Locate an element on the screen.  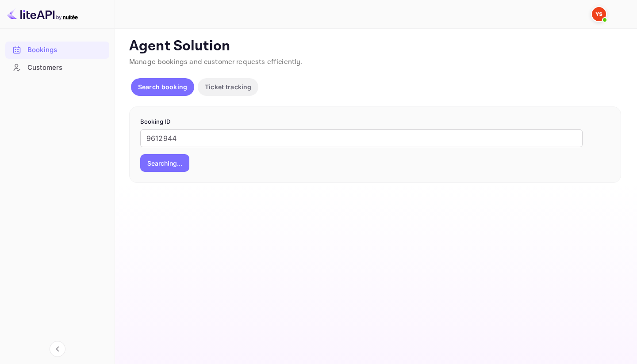
p: Booking ID is located at coordinates (375, 122).